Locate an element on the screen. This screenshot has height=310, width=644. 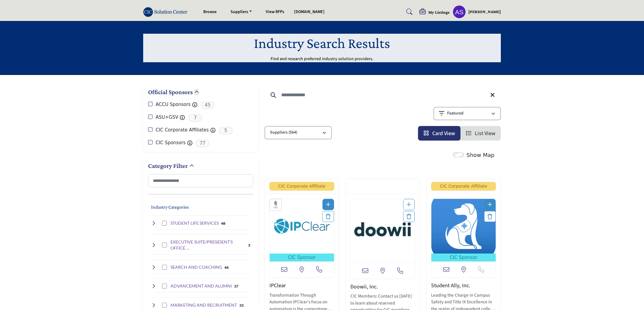
p: Suppliers (564) is located at coordinates (284, 133).